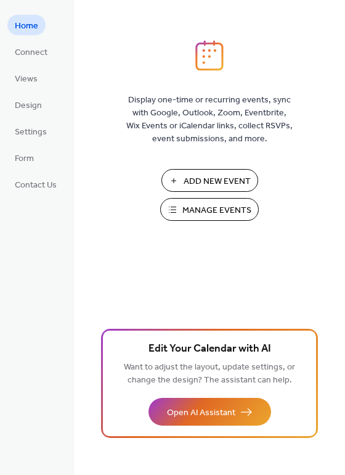  Describe the element at coordinates (210, 180) in the screenshot. I see `button: Add New Event` at that location.